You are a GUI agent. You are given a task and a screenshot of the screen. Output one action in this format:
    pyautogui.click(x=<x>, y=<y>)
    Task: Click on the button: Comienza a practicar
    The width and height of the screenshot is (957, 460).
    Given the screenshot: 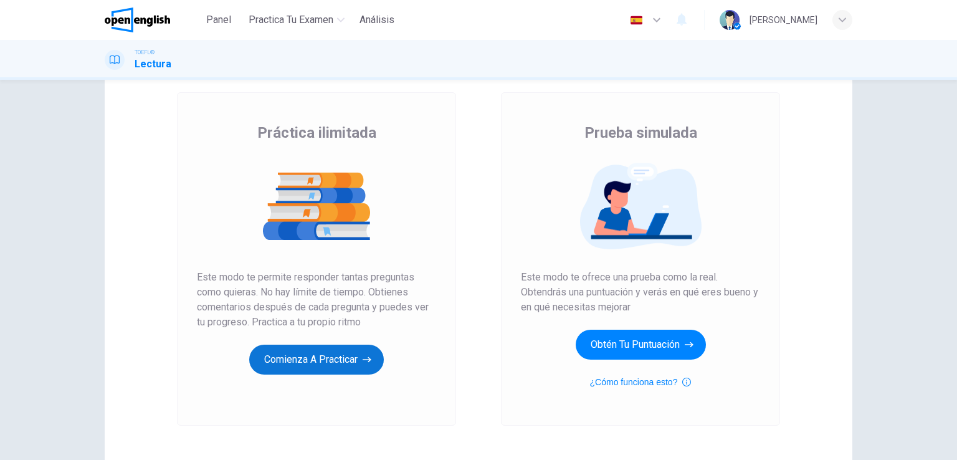 What is the action you would take?
    pyautogui.click(x=316, y=359)
    